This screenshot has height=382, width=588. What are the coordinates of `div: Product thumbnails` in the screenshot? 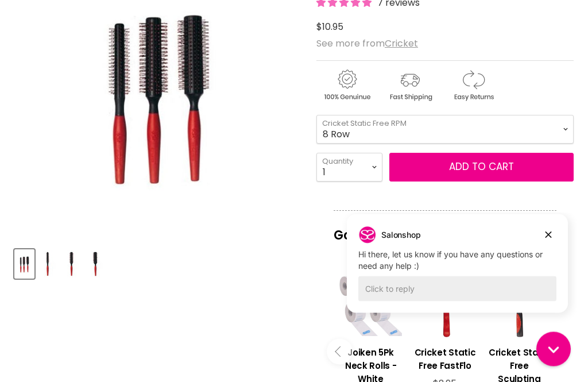 It's located at (158, 263).